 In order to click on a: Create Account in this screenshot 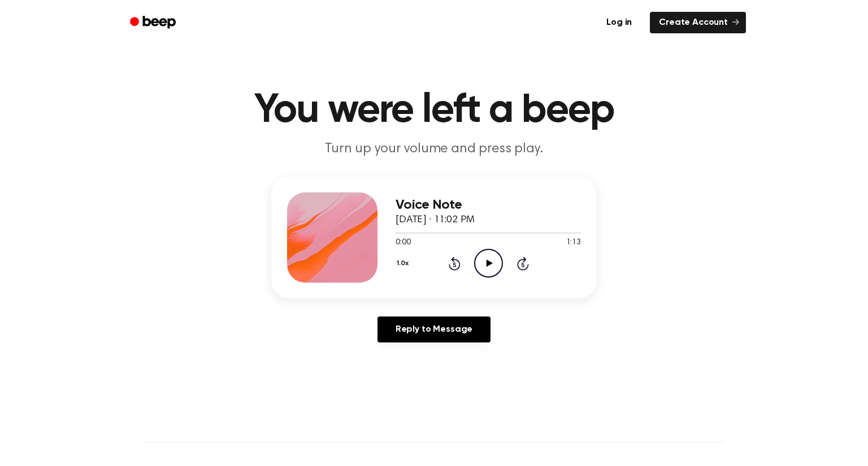, I will do `click(698, 22)`.